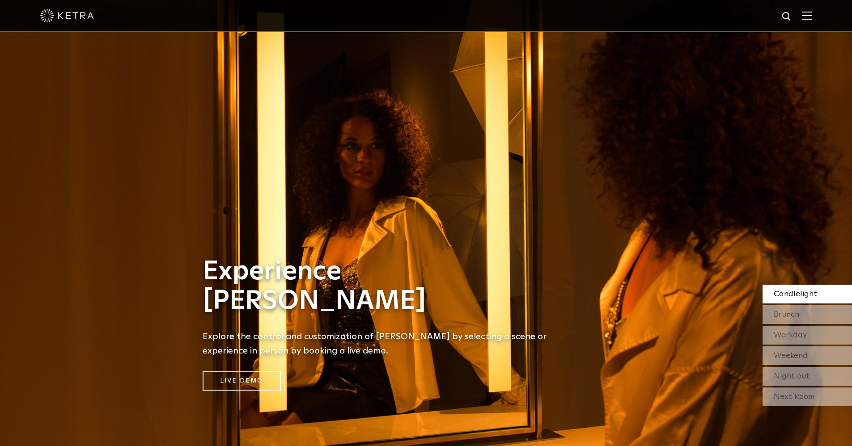 The height and width of the screenshot is (446, 852). Describe the element at coordinates (790, 335) in the screenshot. I see `span: Workday` at that location.